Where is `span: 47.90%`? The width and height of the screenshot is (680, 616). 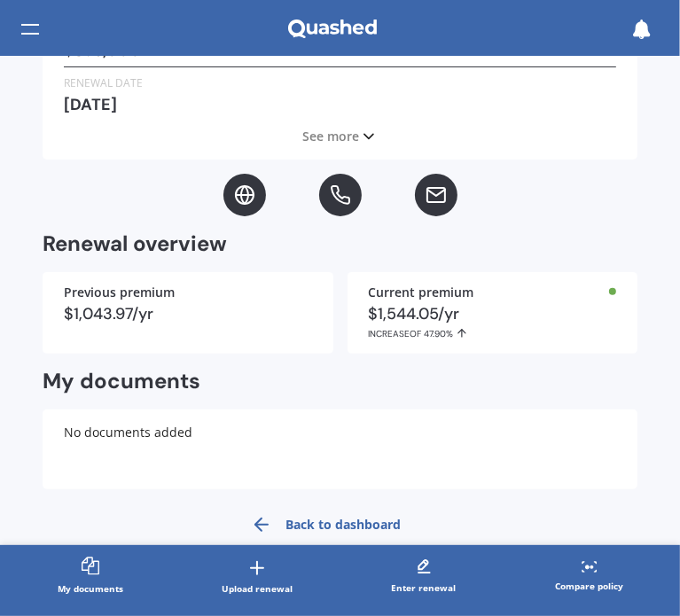
span: 47.90% is located at coordinates (438, 334).